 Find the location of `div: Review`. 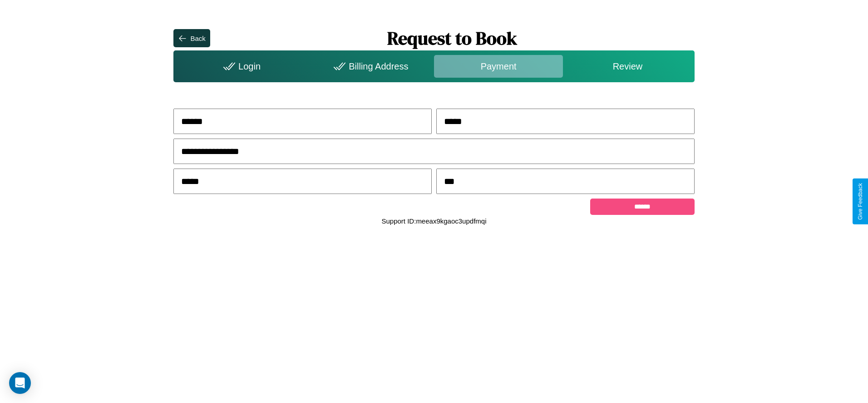

div: Review is located at coordinates (628, 67).